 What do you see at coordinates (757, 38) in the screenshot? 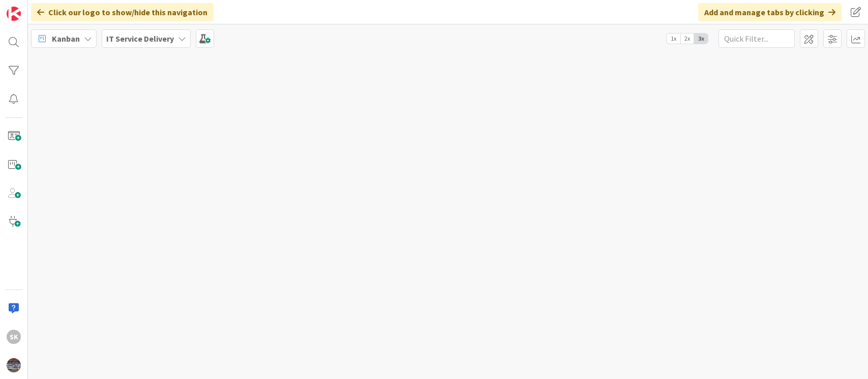
I see `input: Quick Filter...` at bounding box center [757, 38].